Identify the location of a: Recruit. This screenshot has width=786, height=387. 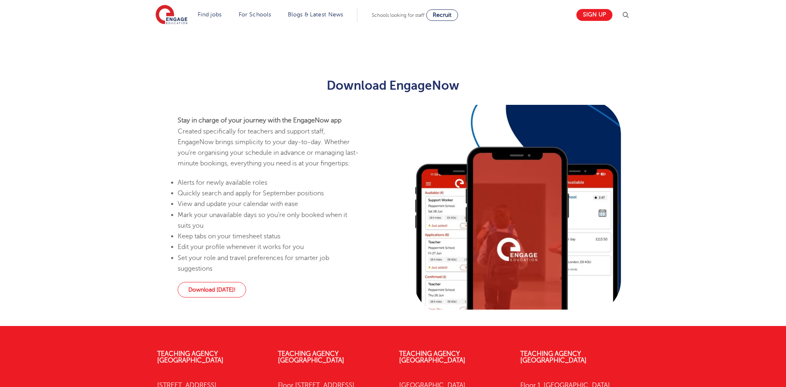
(442, 15).